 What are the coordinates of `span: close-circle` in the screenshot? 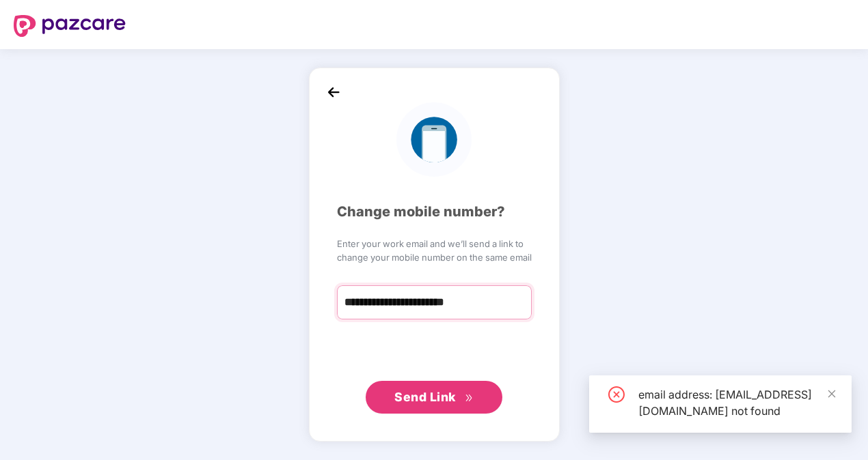 It's located at (617, 395).